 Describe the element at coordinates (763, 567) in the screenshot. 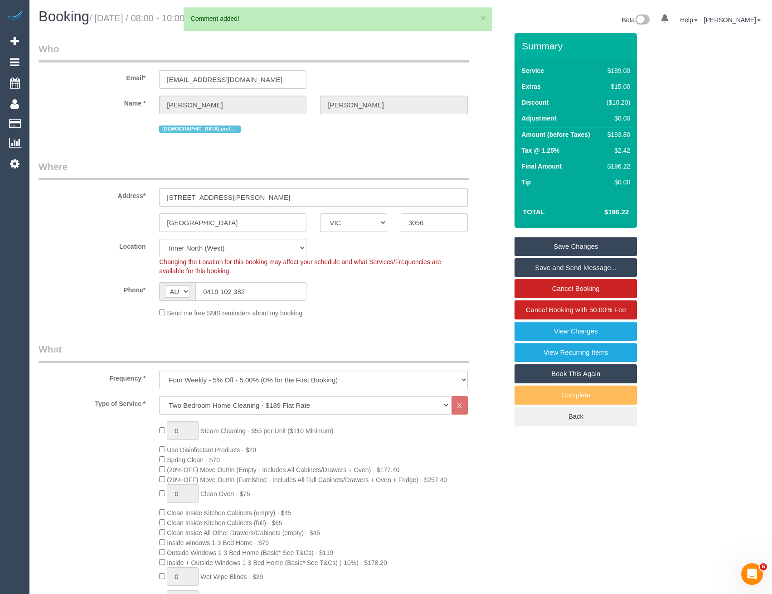

I see `span: 6` at that location.